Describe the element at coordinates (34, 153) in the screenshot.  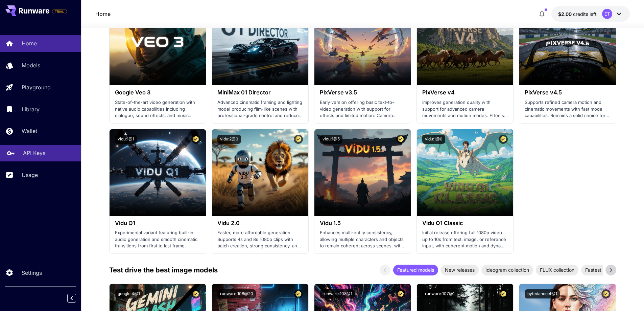
I see `p: API Keys` at that location.